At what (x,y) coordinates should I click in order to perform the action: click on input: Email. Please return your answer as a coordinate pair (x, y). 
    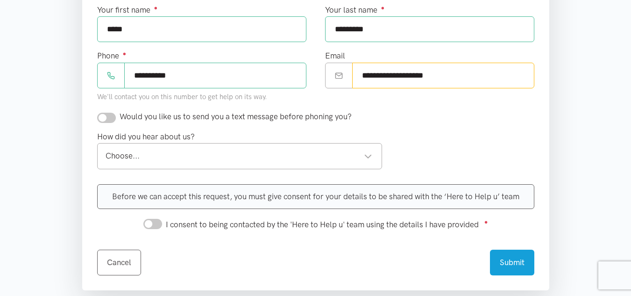
    Looking at the image, I should click on (443, 75).